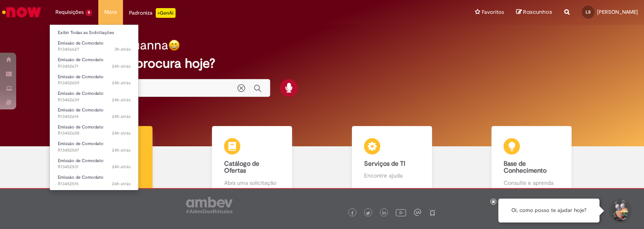 This screenshot has height=229, width=644. I want to click on span: 3h atrás, so click(123, 49).